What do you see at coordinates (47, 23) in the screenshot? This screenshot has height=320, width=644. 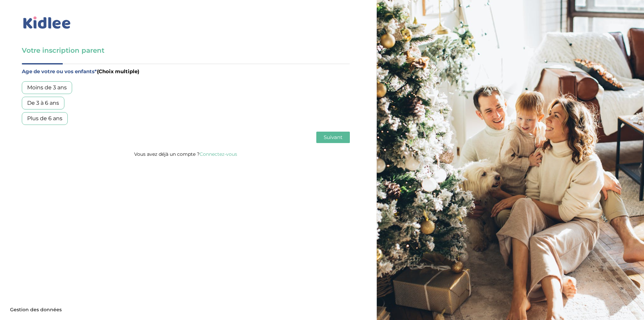 I see `img: logo_kidlee_bleu` at bounding box center [47, 23].